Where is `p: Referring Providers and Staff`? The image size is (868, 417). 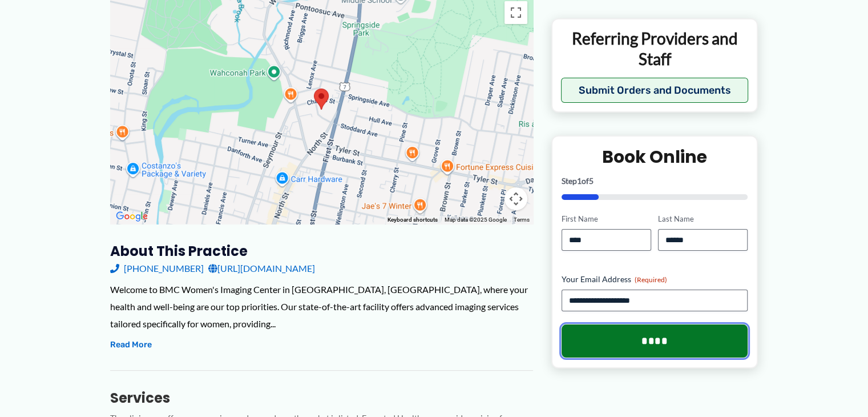
p: Referring Providers and Staff is located at coordinates (655, 49).